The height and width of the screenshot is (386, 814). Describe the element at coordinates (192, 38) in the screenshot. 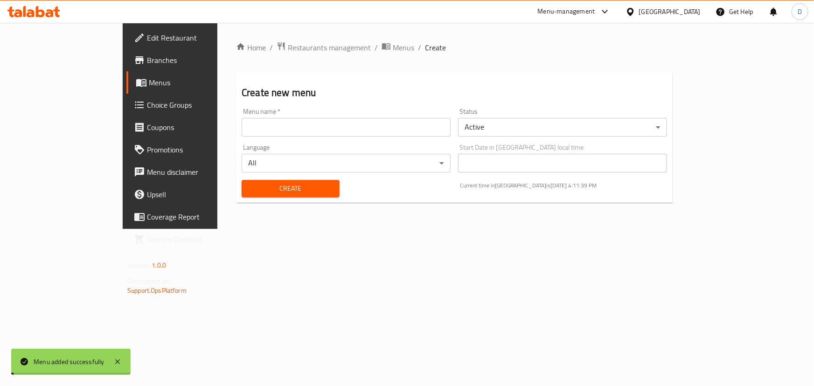

I see `a: Edit Restaurant` at that location.